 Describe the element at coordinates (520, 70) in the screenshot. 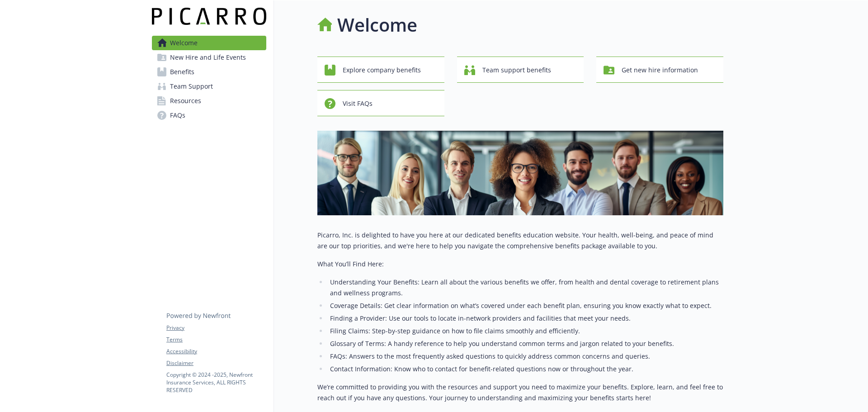

I see `button: Team support benefits` at that location.